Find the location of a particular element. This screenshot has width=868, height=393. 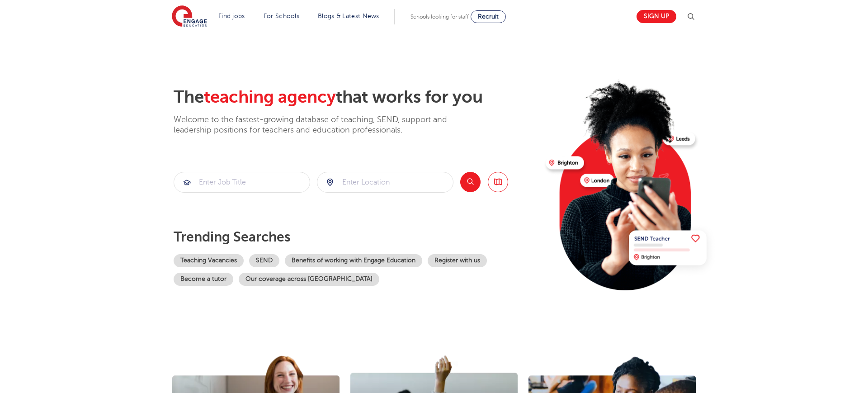

a: Sign up is located at coordinates (657, 16).